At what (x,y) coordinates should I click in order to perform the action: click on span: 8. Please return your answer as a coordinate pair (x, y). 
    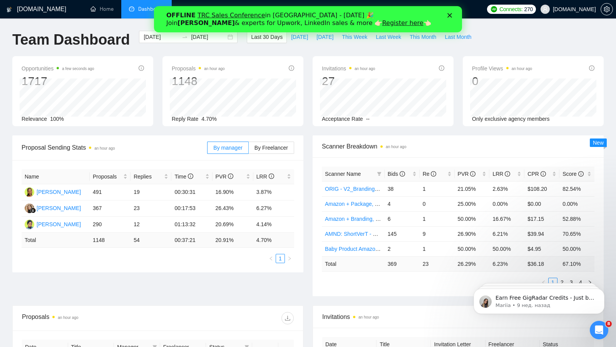
    Looking at the image, I should click on (608, 324).